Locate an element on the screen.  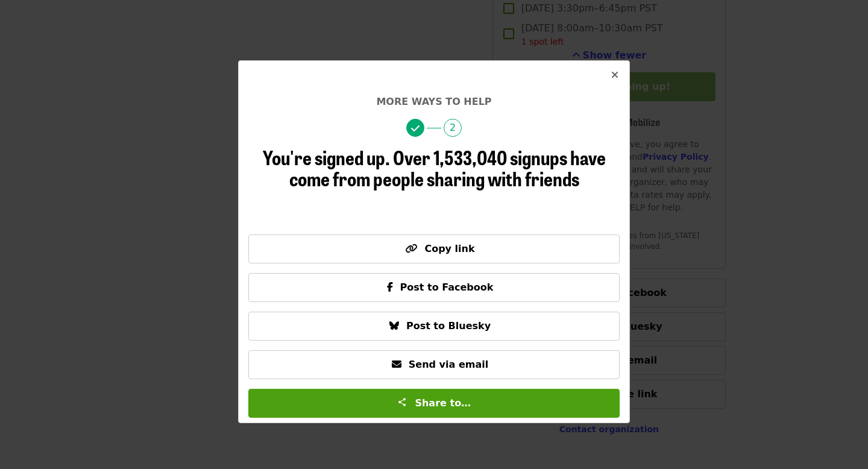
span: 2 is located at coordinates (453, 127).